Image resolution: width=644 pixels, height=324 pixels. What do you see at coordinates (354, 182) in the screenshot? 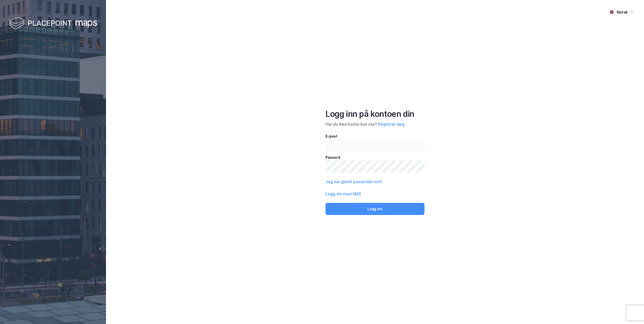
I see `button: Jeg har glemt passordet mitt` at bounding box center [354, 182].